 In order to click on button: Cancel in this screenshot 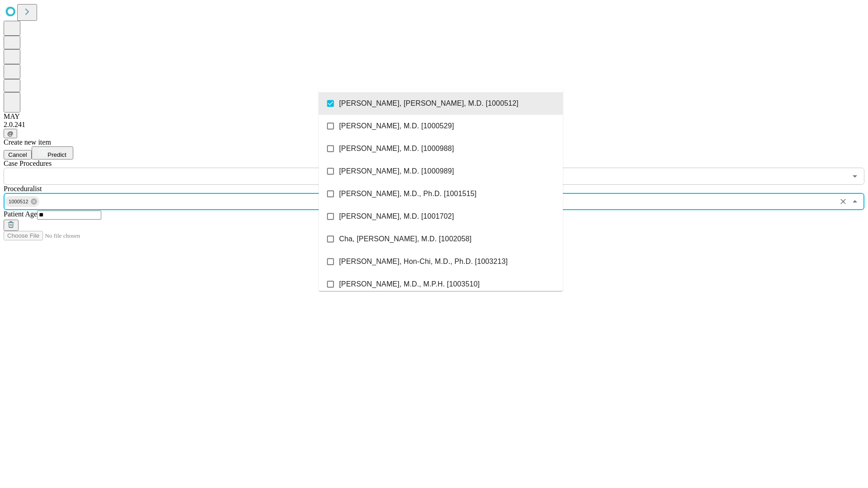, I will do `click(18, 155)`.